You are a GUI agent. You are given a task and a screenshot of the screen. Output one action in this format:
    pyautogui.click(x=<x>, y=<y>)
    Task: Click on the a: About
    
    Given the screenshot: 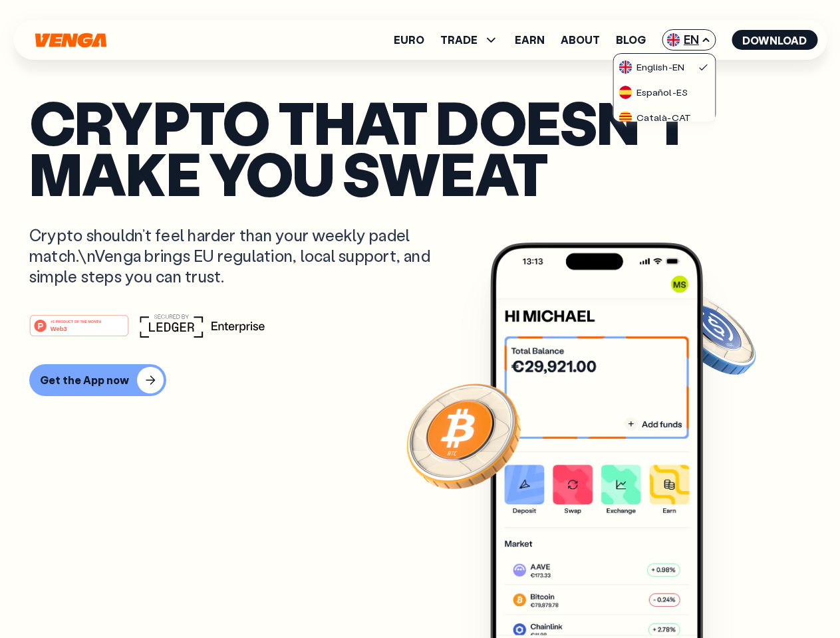 What is the action you would take?
    pyautogui.click(x=579, y=40)
    